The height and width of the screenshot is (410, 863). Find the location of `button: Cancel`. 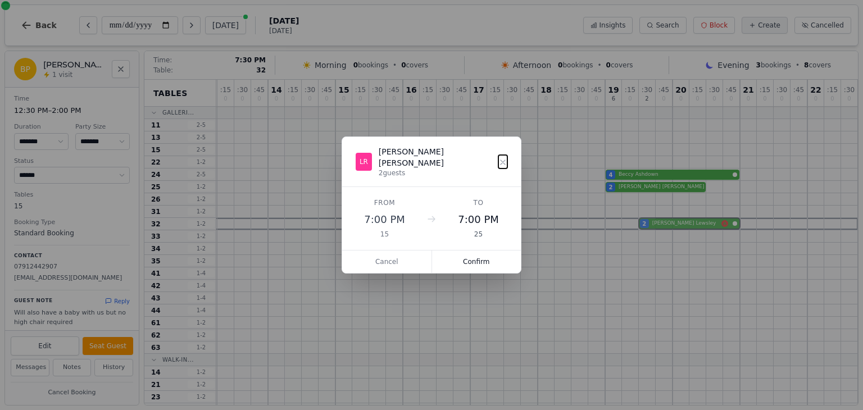

button: Cancel is located at coordinates (387, 262).